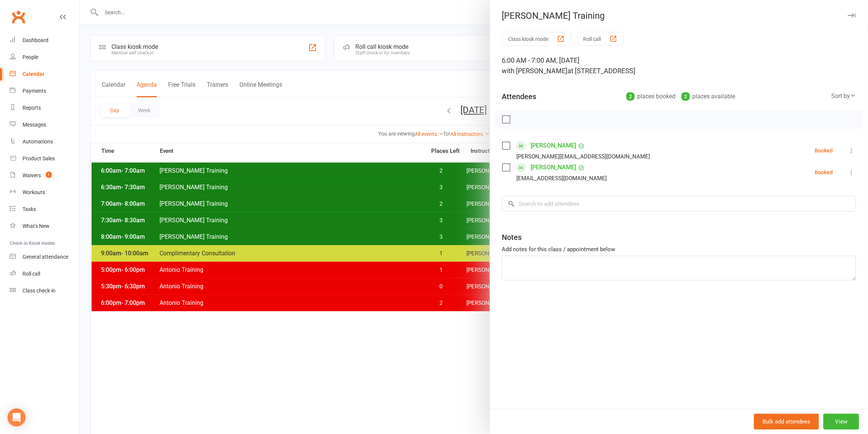 The width and height of the screenshot is (868, 434). I want to click on a: General attendance kiosk mode, so click(44, 257).